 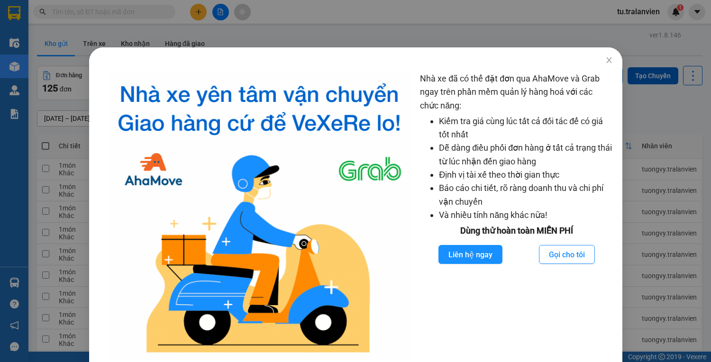 I want to click on li: Báo cáo chi tiết, rõ ràng doanh thu và chi phí vận chuyển, so click(x=526, y=195).